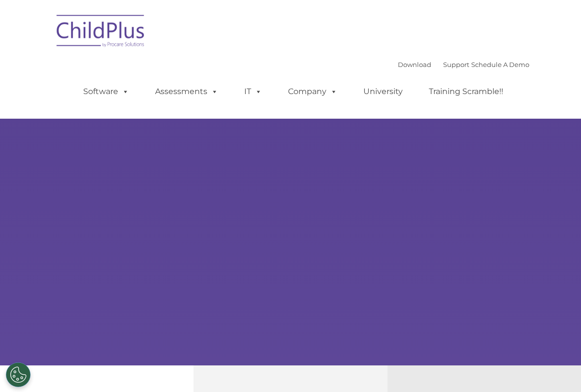 This screenshot has height=392, width=581. What do you see at coordinates (101, 33) in the screenshot?
I see `img: ChildPlus by Procare Solutions` at bounding box center [101, 33].